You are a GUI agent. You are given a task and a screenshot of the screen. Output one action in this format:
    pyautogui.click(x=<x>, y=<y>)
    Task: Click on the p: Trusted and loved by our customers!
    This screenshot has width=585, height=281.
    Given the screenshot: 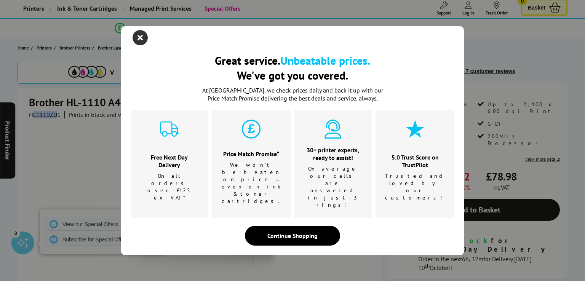 What is the action you would take?
    pyautogui.click(x=415, y=187)
    